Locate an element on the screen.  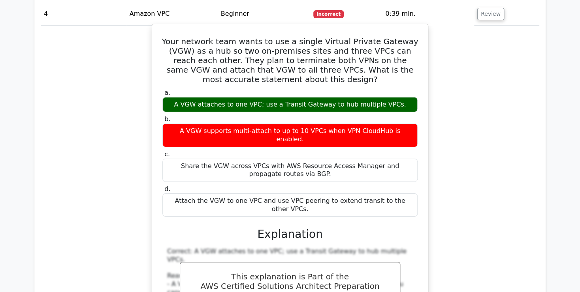
span: Incorrect is located at coordinates (328, 14).